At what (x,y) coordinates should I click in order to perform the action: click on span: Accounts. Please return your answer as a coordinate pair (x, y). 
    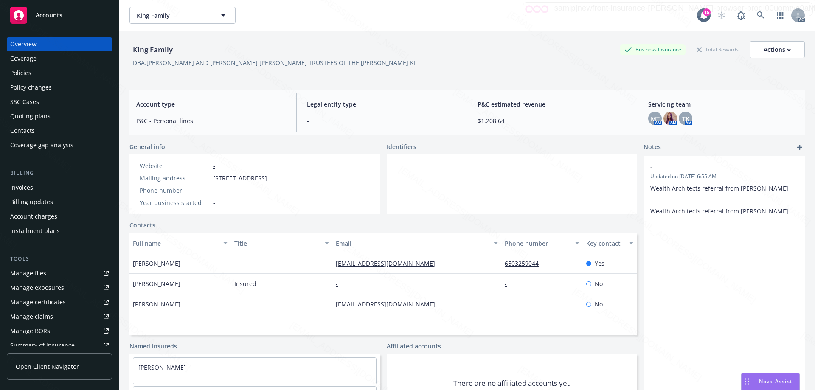
    Looking at the image, I should click on (49, 15).